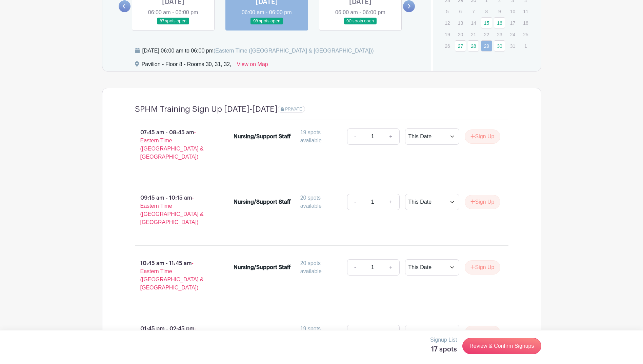 This screenshot has height=364, width=643. Describe the element at coordinates (512, 35) in the screenshot. I see `p: 24` at that location.